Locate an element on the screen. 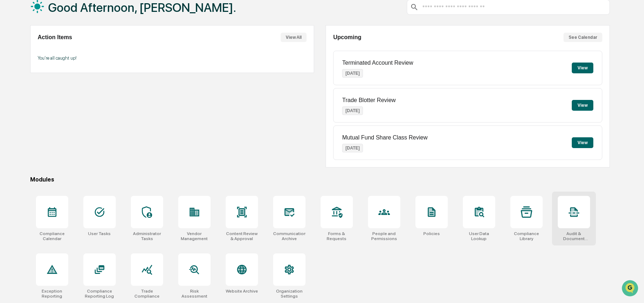  div: User Tasks is located at coordinates (99, 234).